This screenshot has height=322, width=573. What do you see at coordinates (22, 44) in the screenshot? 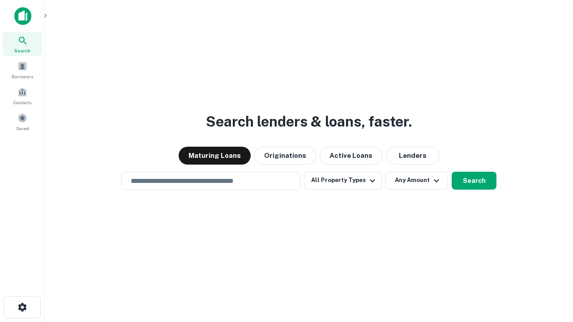
I see `div: Search` at bounding box center [22, 44].